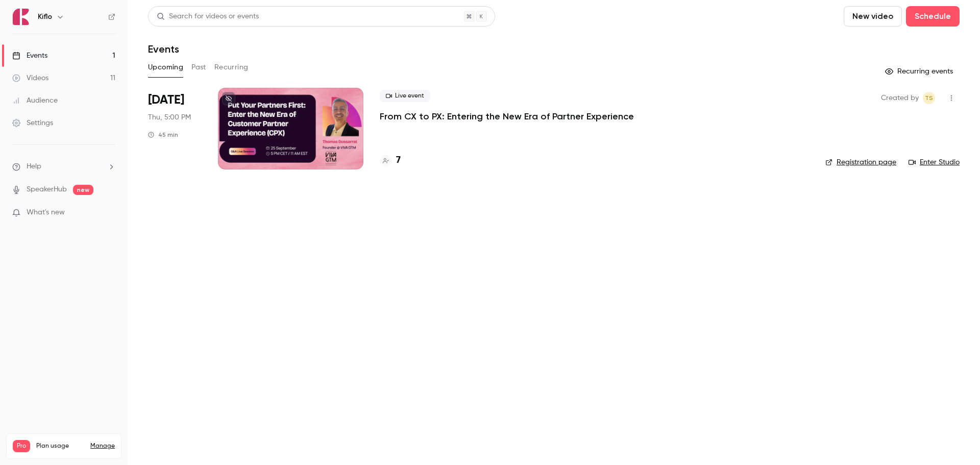 The image size is (980, 465). What do you see at coordinates (64, 166) in the screenshot?
I see `li: help-dropdown-opener` at bounding box center [64, 166].